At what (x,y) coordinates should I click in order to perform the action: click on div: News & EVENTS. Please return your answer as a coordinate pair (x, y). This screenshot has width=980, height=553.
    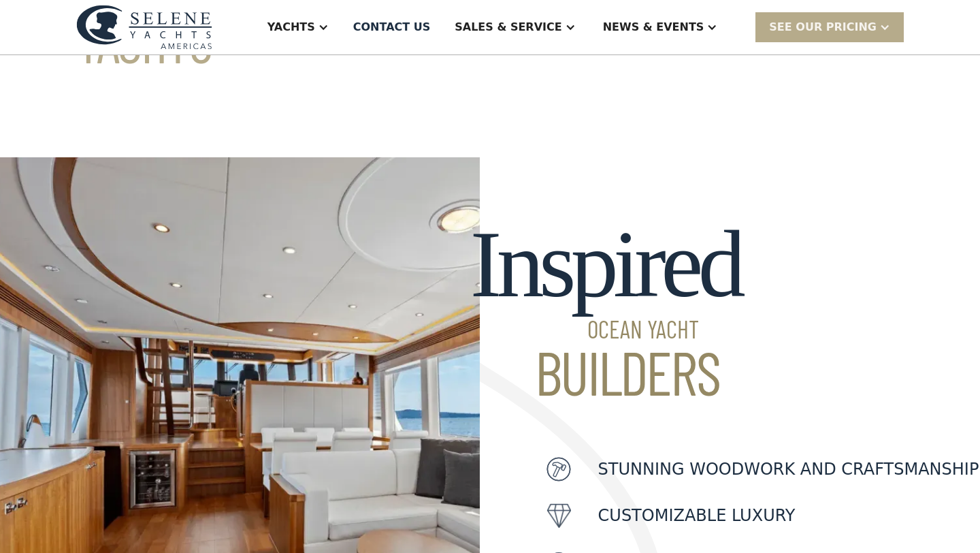
    Looking at the image, I should click on (653, 27).